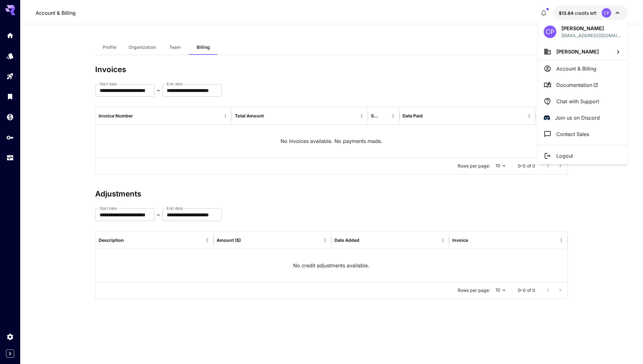 The image size is (643, 364). What do you see at coordinates (573, 134) in the screenshot?
I see `p: Contact Sales` at bounding box center [573, 134].